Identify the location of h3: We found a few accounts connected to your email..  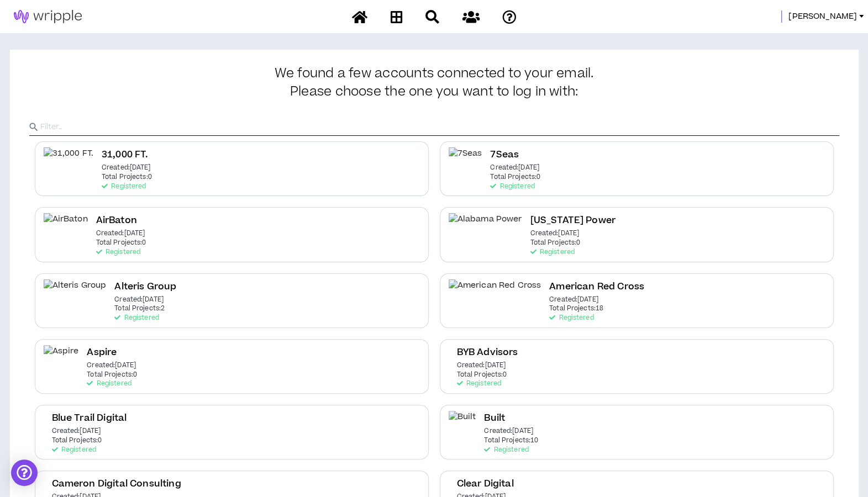
(434, 83).